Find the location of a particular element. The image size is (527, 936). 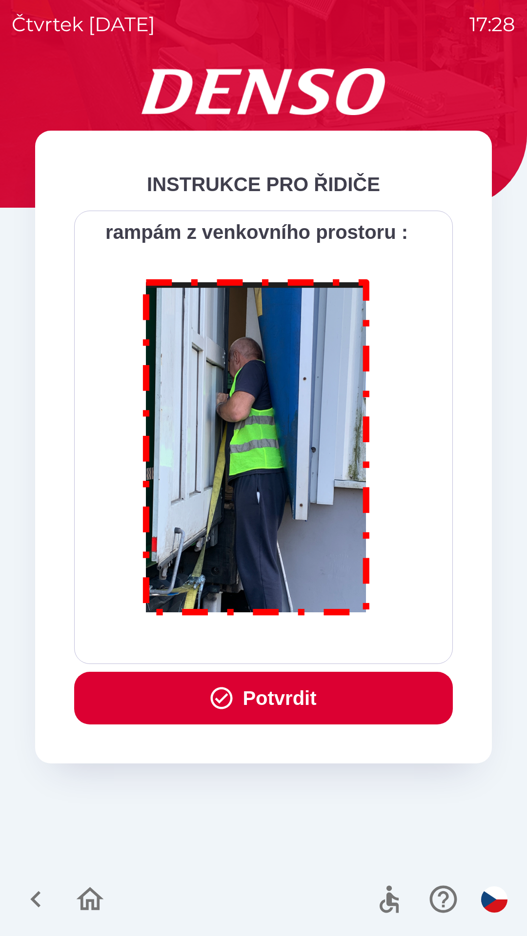

img: cs flag is located at coordinates (494, 900).